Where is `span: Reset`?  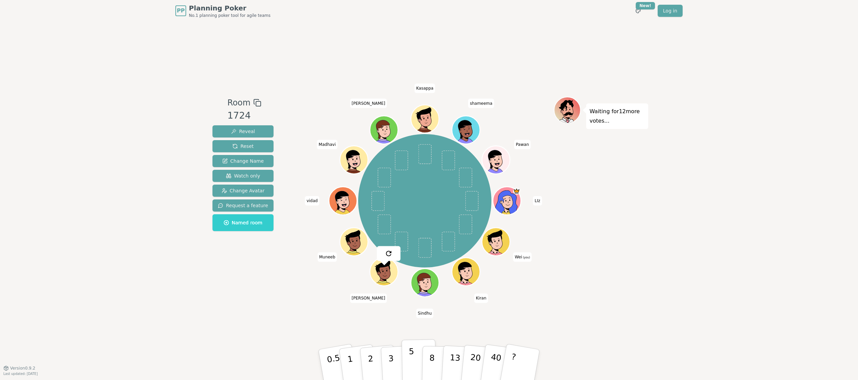
span: Reset is located at coordinates (243, 146).